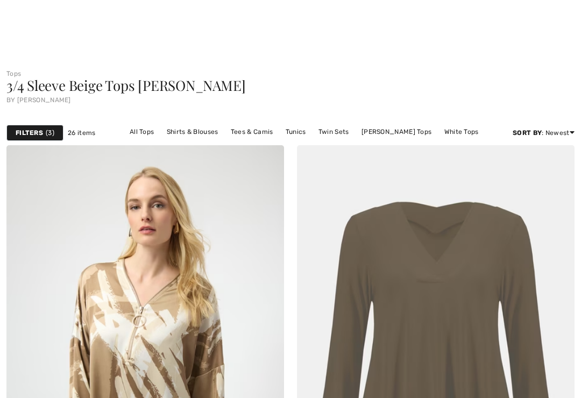 This screenshot has height=398, width=581. Describe the element at coordinates (462, 132) in the screenshot. I see `a: White Tops` at that location.